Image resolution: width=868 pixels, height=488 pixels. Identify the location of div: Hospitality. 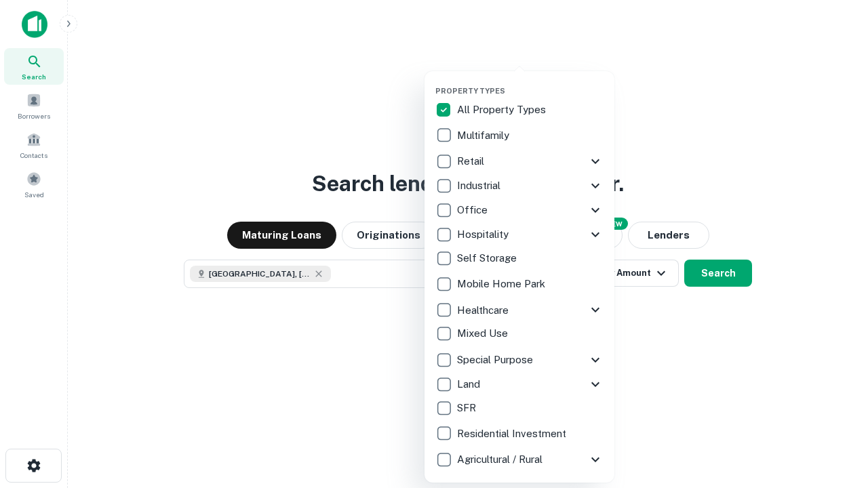
(519, 235).